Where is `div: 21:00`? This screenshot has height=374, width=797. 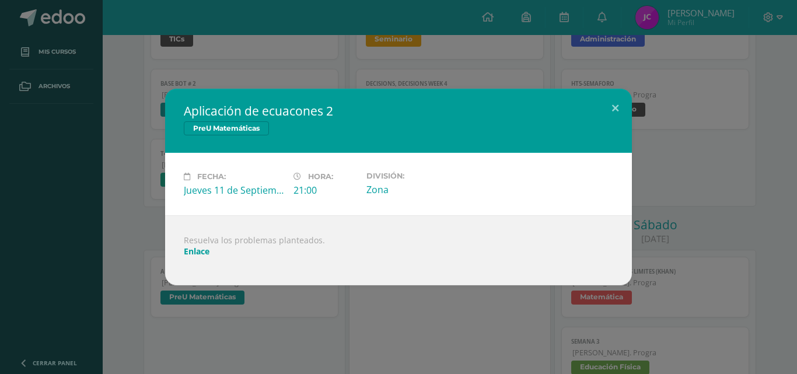
div: 21:00 is located at coordinates (325, 190).